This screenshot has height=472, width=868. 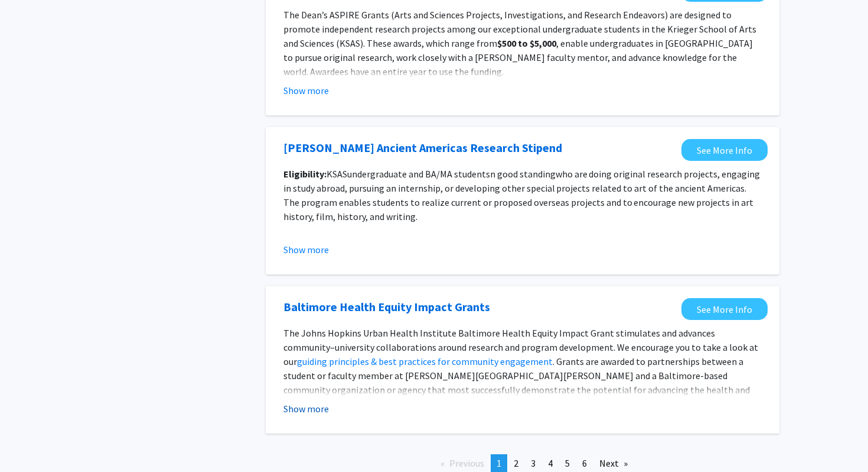 I want to click on strong: Eligibility:, so click(x=305, y=174).